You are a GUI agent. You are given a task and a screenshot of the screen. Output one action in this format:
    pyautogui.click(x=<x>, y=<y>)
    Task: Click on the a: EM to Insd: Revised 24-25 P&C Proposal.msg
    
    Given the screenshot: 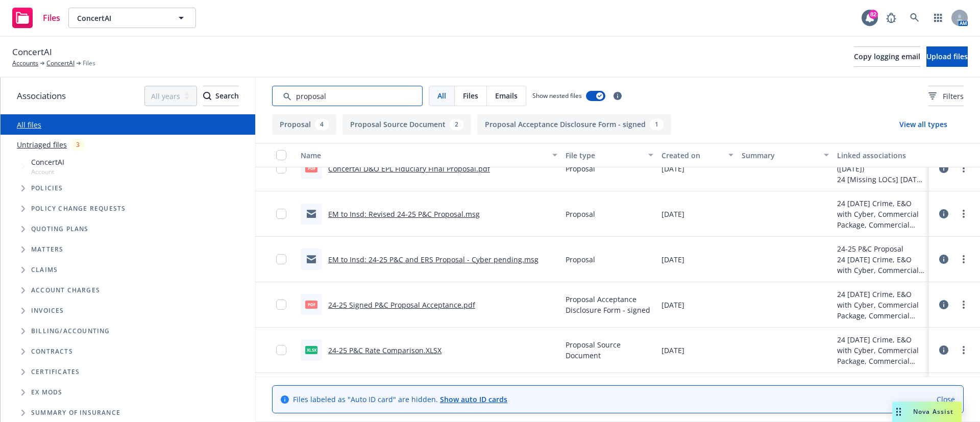 What is the action you would take?
    pyautogui.click(x=404, y=214)
    